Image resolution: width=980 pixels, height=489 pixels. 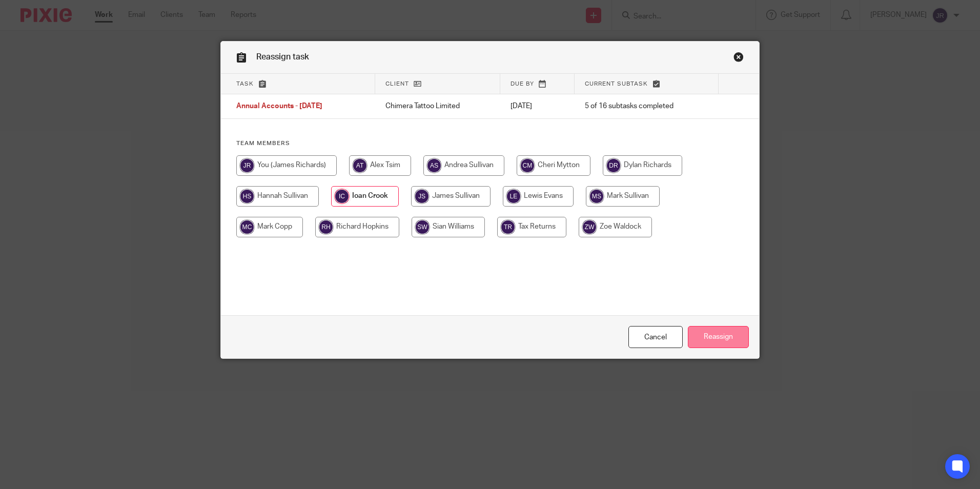 I want to click on input: Reassign, so click(x=718, y=337).